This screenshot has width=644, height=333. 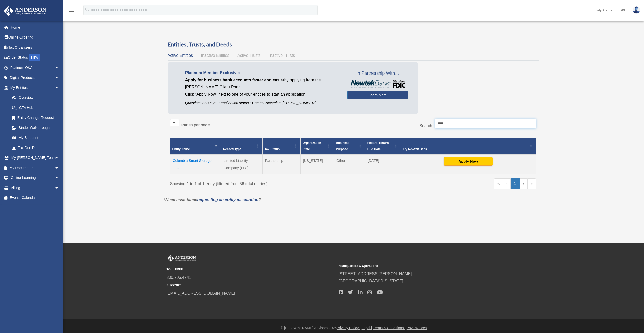 I want to click on a: Online Ordering, so click(x=35, y=38).